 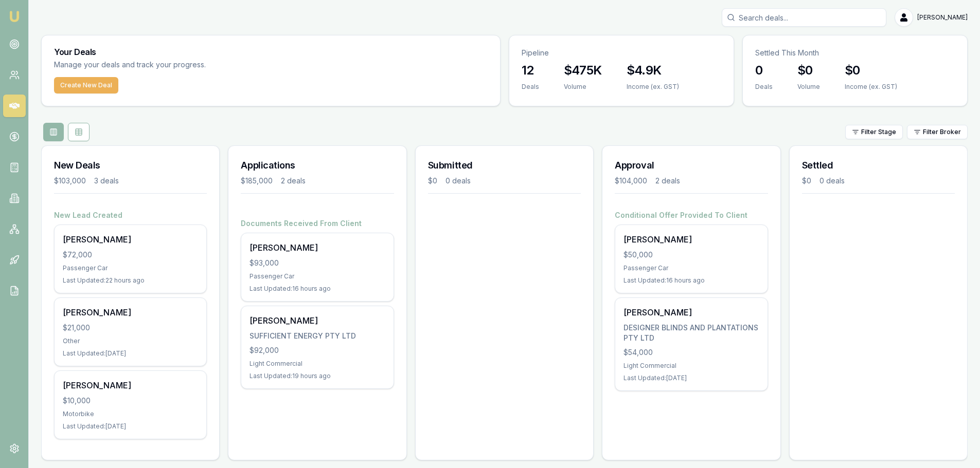 What do you see at coordinates (186, 65) in the screenshot?
I see `p: Manage your deals and track your progress.` at bounding box center [186, 65].